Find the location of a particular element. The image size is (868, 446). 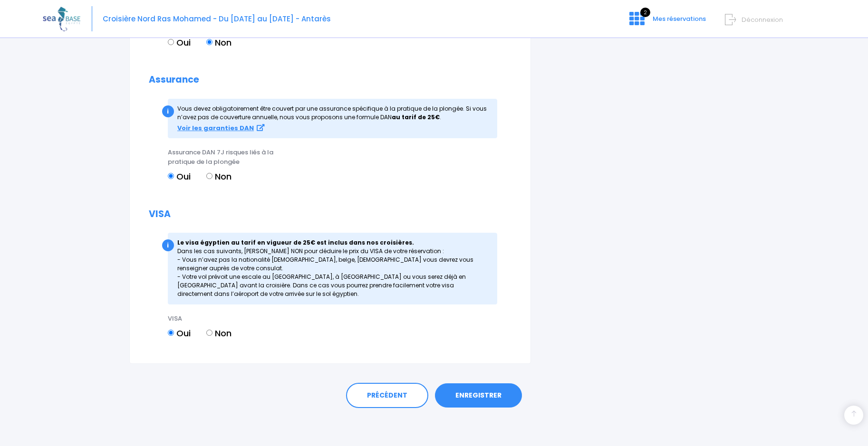

a: Voir les garanties DAN is located at coordinates (220, 128).